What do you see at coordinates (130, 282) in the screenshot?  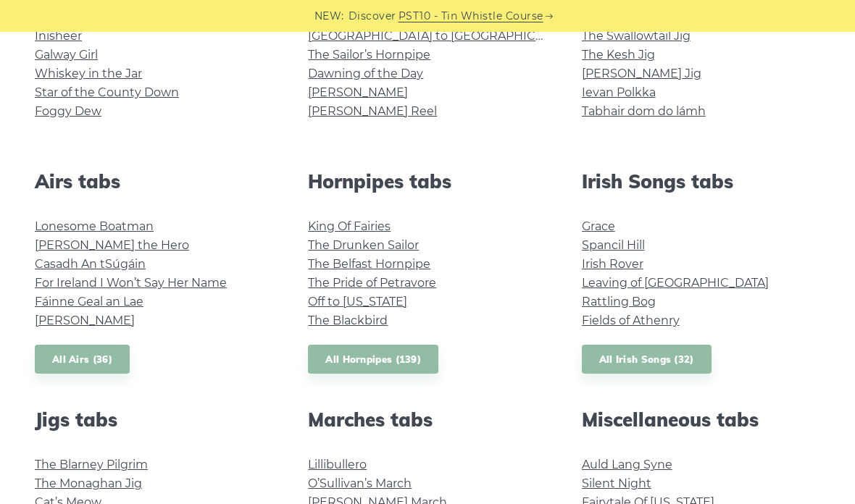 I see `a: For Ireland I Won’t Say Her Name` at bounding box center [130, 282].